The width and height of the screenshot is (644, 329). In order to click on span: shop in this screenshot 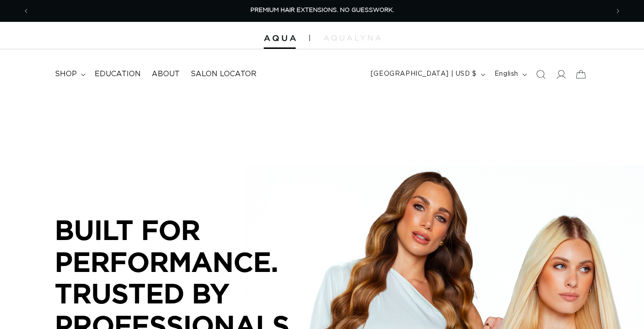, I will do `click(66, 74)`.